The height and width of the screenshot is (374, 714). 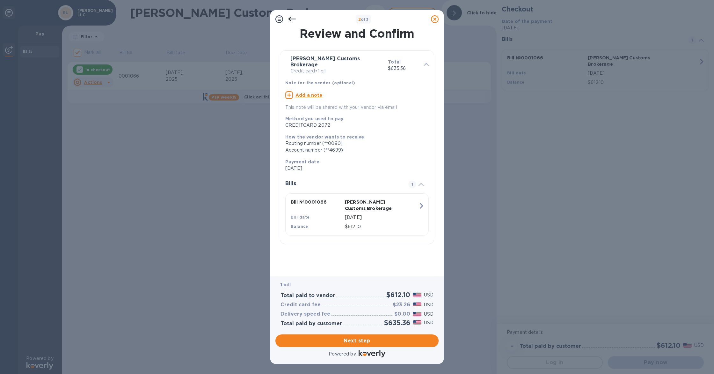 I want to click on h3: $23.26, so click(x=401, y=304).